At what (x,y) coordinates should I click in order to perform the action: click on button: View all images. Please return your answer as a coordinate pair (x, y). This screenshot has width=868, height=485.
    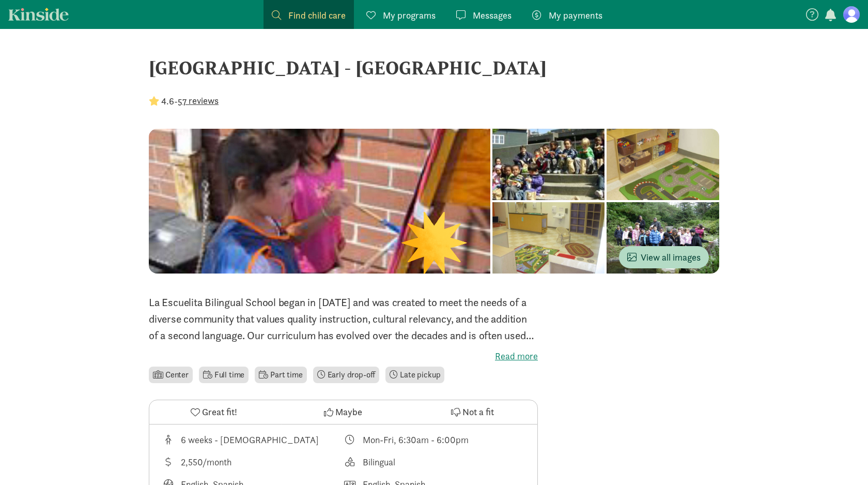
    Looking at the image, I should click on (664, 257).